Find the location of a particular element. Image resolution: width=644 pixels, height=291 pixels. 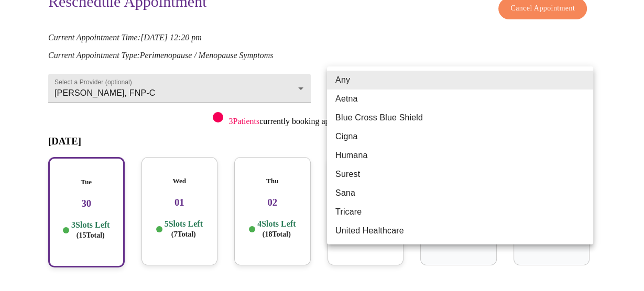

li: Humana is located at coordinates (460, 156).